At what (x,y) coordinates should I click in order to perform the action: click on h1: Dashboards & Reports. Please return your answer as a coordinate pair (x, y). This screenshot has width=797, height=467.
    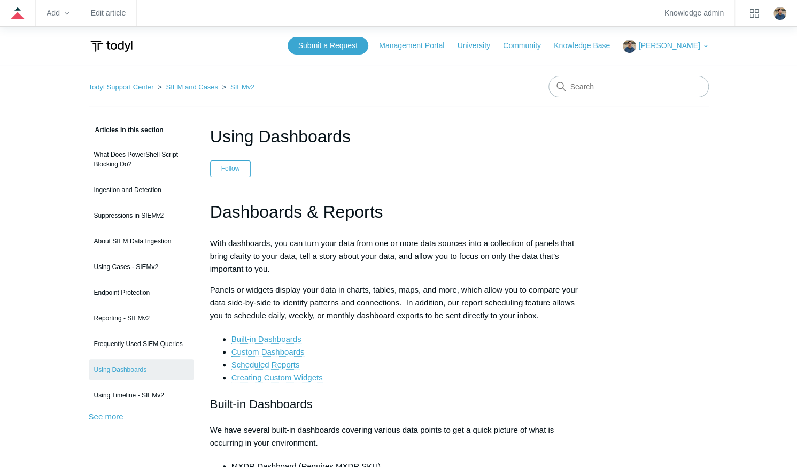
    Looking at the image, I should click on (399, 212).